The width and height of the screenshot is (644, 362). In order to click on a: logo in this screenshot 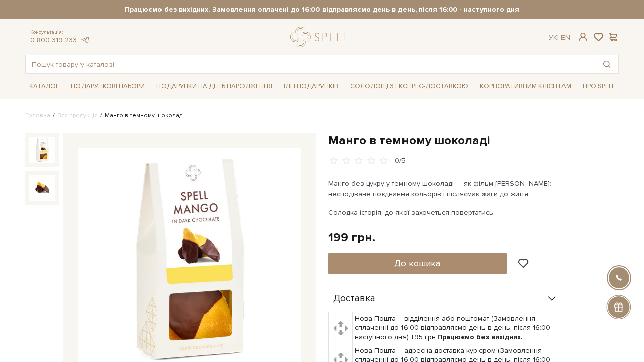, I will do `click(321, 36)`.